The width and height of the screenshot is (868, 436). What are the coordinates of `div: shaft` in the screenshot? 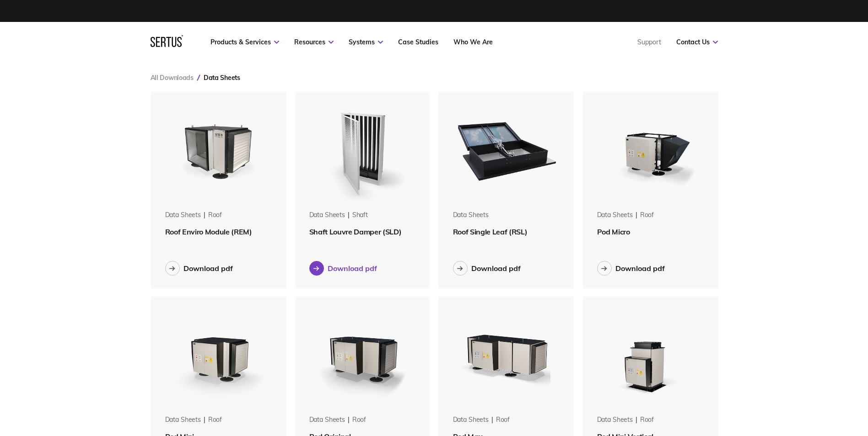 It's located at (360, 215).